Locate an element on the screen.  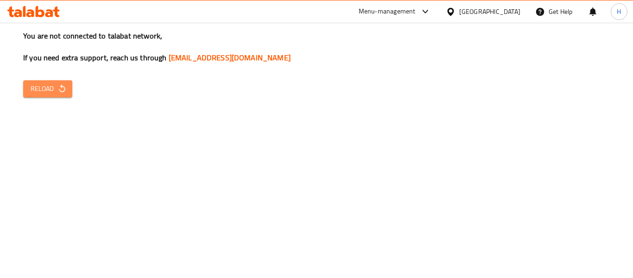
span: H is located at coordinates (619, 12).